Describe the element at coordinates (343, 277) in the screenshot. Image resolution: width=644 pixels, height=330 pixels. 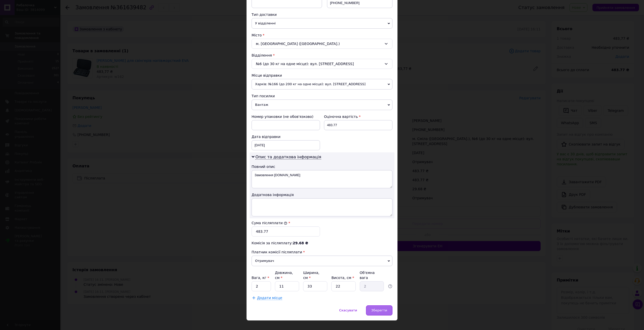
I see `label: Висота, см` at that location.